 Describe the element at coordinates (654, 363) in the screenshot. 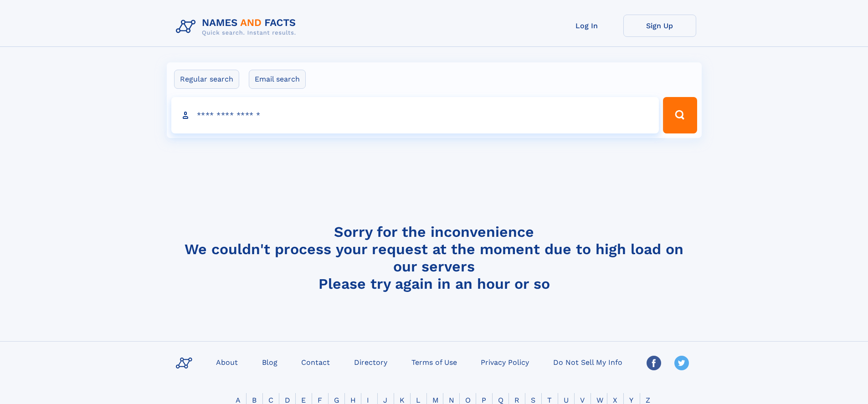

I see `img: Facebook` at that location.